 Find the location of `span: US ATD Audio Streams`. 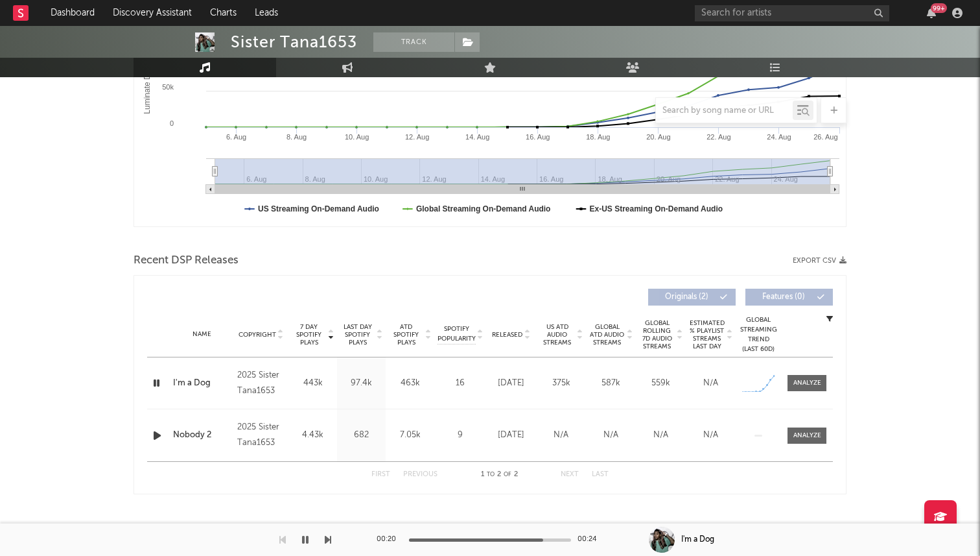

span: US ATD Audio Streams is located at coordinates (557, 335).